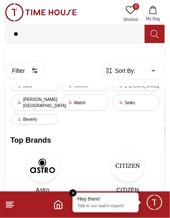  Describe the element at coordinates (85, 58) in the screenshot. I see `h2: Trending Searches` at that location.